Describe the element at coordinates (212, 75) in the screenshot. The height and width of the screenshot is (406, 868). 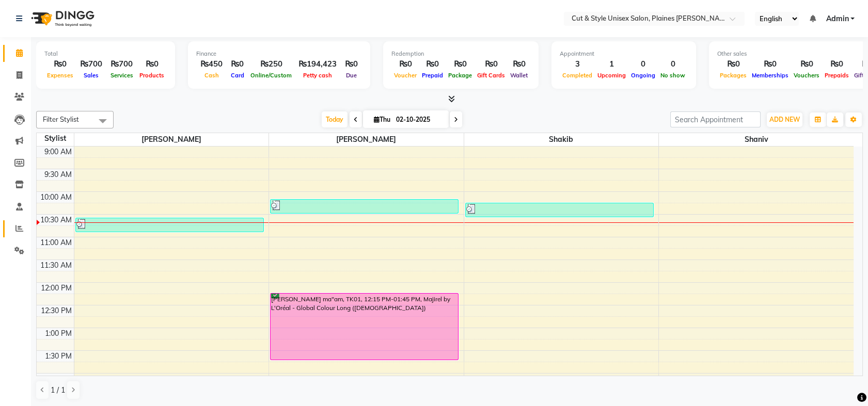
I see `span: Cash` at that location.